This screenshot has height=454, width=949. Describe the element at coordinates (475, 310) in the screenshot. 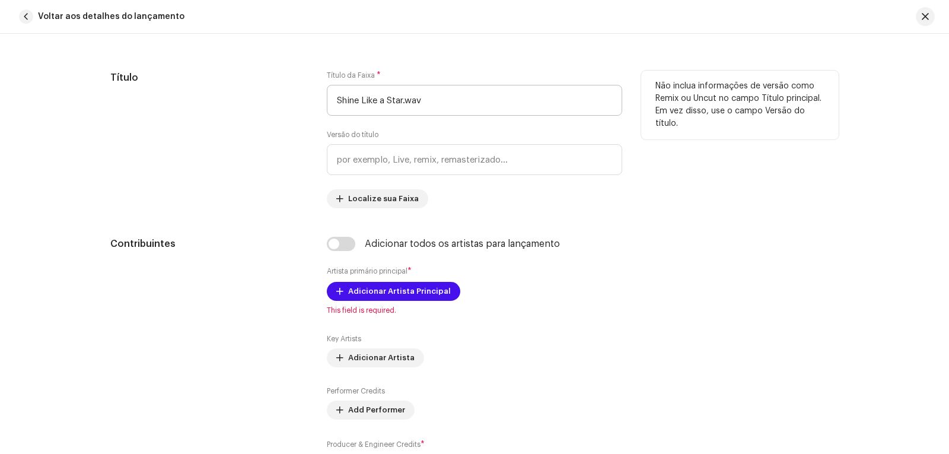

I see `span: This field is required.` at that location.